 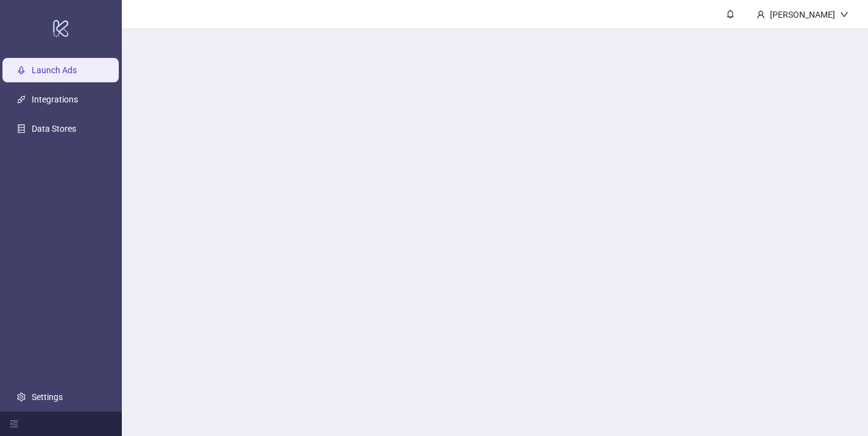 What do you see at coordinates (53, 129) in the screenshot?
I see `a: Data Stores` at bounding box center [53, 129].